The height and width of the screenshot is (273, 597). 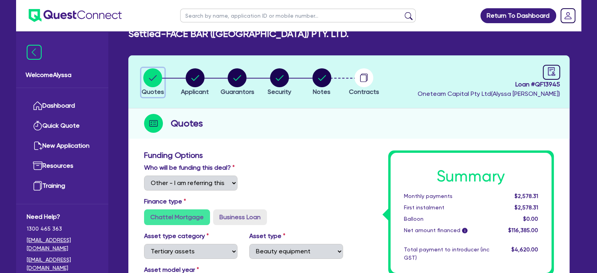 I want to click on label: Who will be funding this deal?, so click(x=189, y=168).